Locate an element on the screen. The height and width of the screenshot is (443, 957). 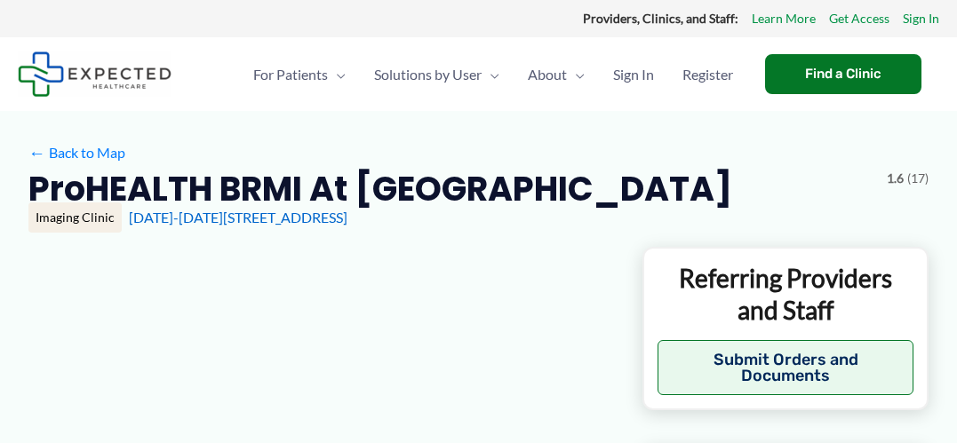
img: Expected Healthcare Logo - side, dark font, small is located at coordinates (94, 74).